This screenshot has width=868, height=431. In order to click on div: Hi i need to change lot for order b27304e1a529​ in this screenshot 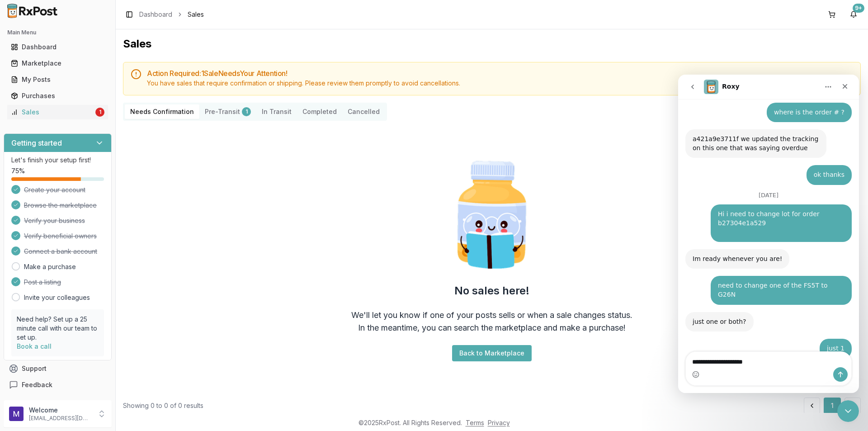, I will do `click(103, 148)`.